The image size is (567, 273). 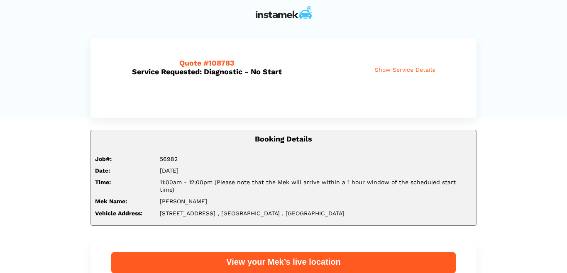 I want to click on h5: Service Requested: Diagnostic - No Start, so click(x=217, y=67).